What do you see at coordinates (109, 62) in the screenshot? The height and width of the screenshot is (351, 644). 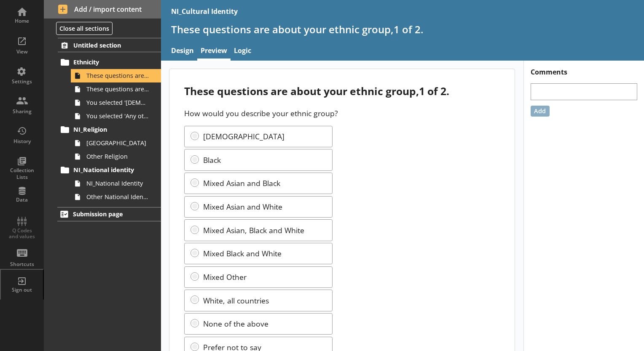 I see `a: Ethnicity` at bounding box center [109, 62].